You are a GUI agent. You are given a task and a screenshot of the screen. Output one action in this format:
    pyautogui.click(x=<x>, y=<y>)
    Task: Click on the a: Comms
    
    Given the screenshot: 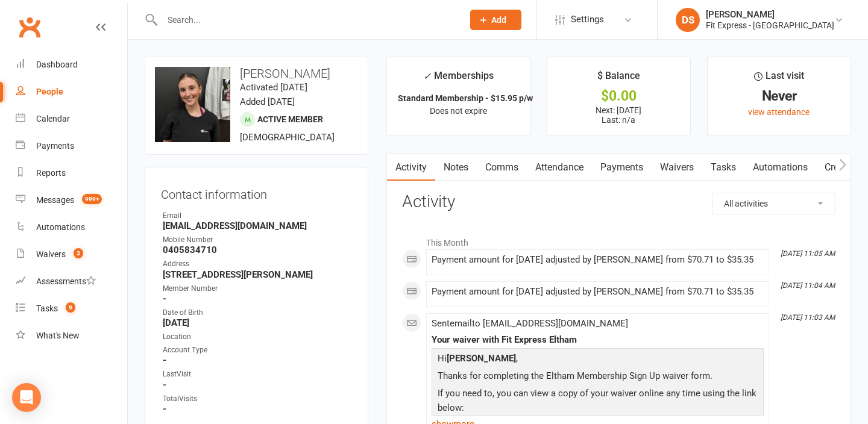 What is the action you would take?
    pyautogui.click(x=501, y=168)
    